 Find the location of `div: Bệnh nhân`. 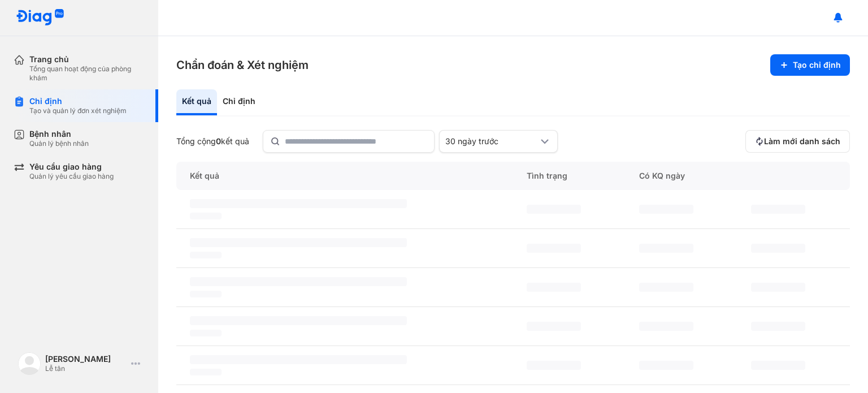

div: Bệnh nhân is located at coordinates (59, 134).